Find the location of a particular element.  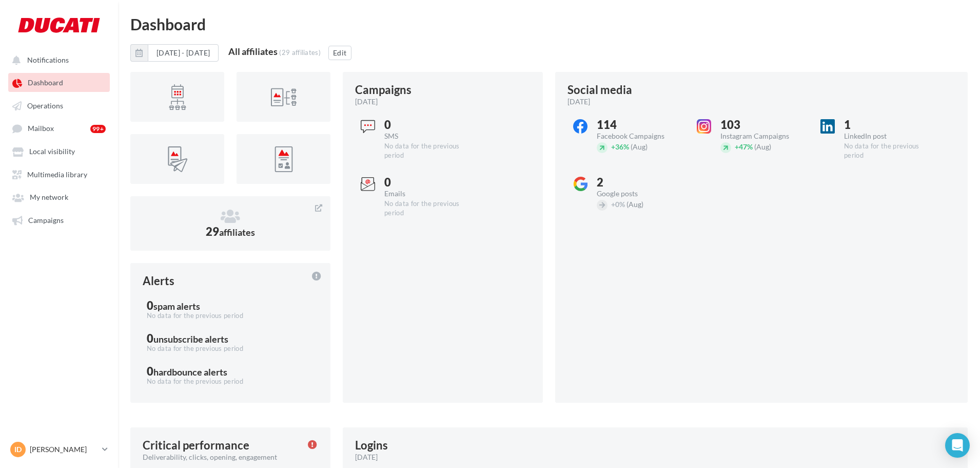

div: Dashboard is located at coordinates (549, 24).